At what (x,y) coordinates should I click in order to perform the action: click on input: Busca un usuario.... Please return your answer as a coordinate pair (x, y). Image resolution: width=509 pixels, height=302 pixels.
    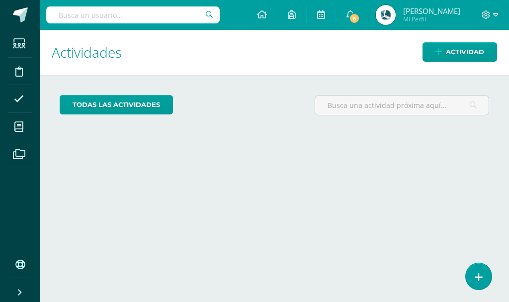
    Looking at the image, I should click on (133, 15).